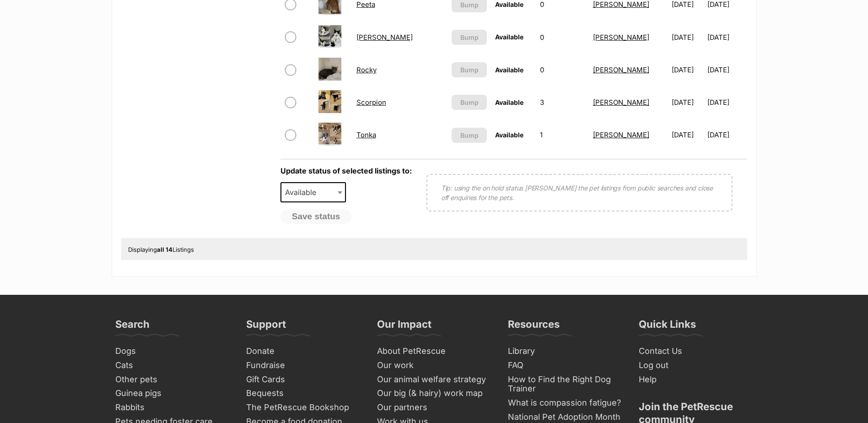 The image size is (868, 423). I want to click on a: The PetRescue Bookshop, so click(303, 407).